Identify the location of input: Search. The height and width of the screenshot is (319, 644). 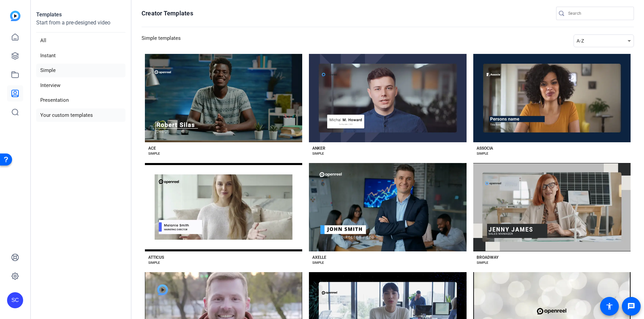
(598, 13).